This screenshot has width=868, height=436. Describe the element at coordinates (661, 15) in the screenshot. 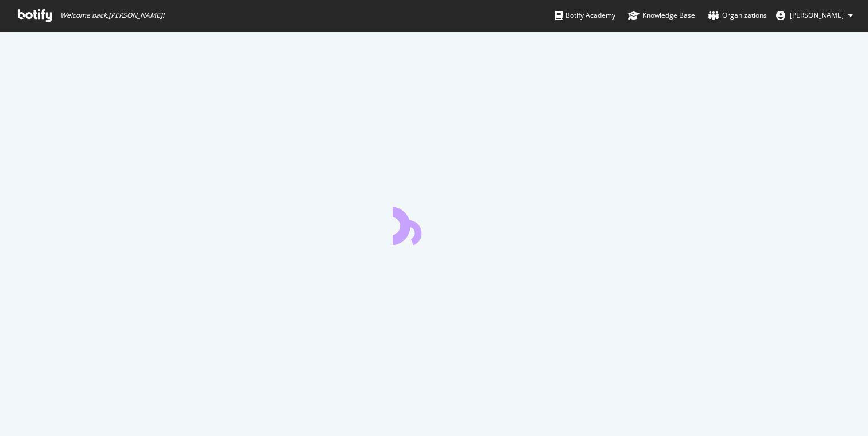

I see `div: Knowledge Base` at that location.